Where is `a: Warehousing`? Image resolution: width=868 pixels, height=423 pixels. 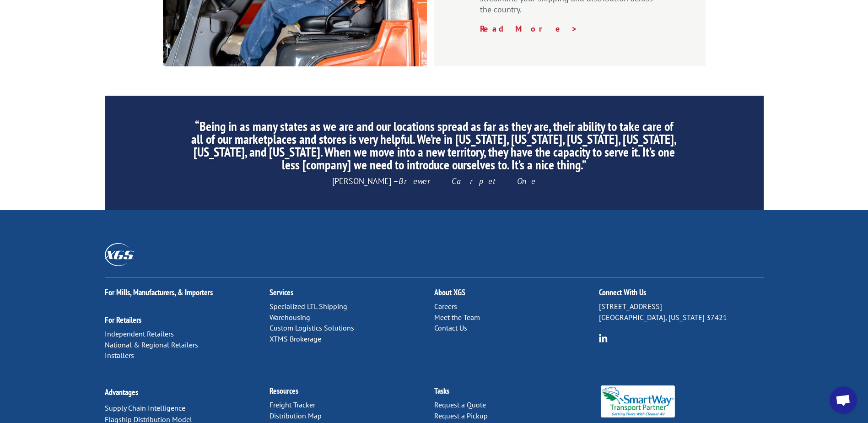 a: Warehousing is located at coordinates (290, 317).